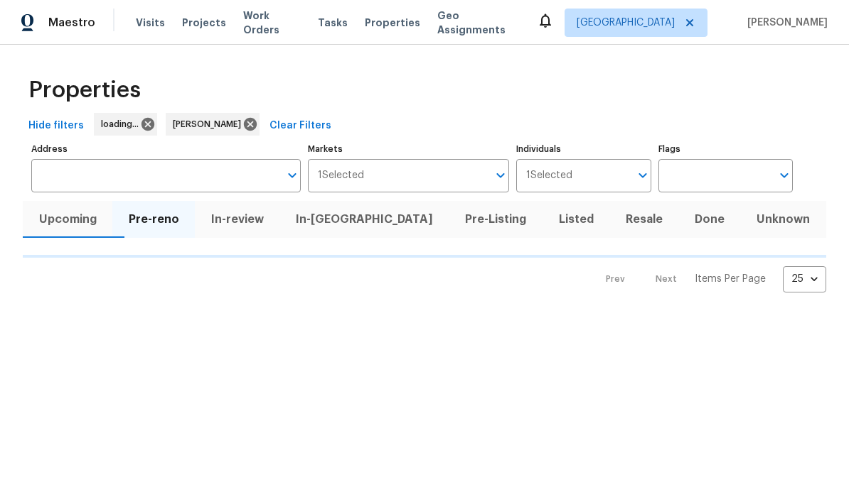 This screenshot has height=504, width=849. I want to click on span: Pre-Listing, so click(496, 219).